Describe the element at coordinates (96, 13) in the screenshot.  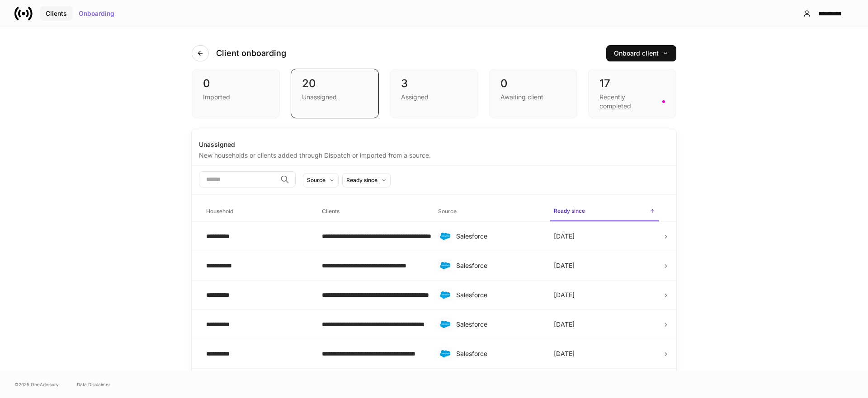
I see `div: Onboarding` at that location.